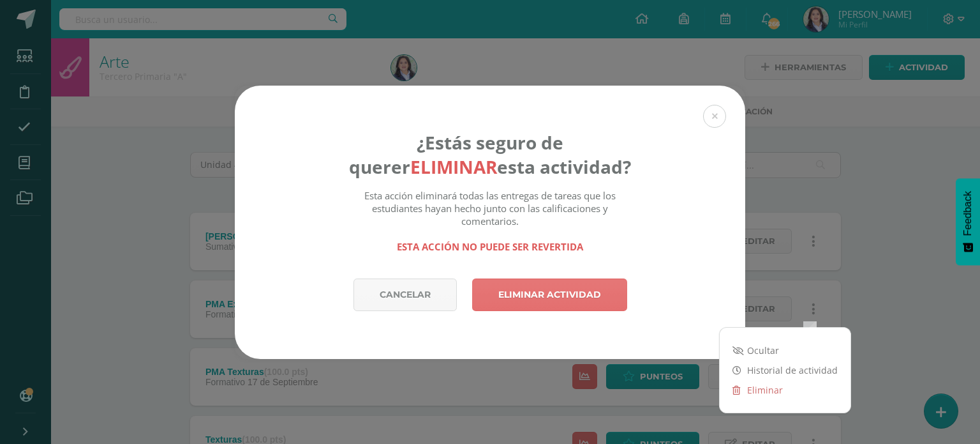 The height and width of the screenshot is (444, 980). Describe the element at coordinates (490, 247) in the screenshot. I see `strong: Esta acción no puede ser revertida` at that location.